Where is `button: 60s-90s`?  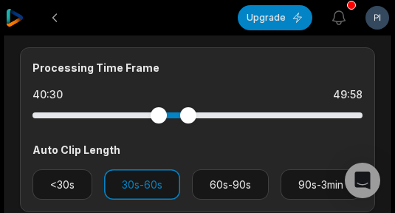
button: 60s-90s is located at coordinates (230, 184).